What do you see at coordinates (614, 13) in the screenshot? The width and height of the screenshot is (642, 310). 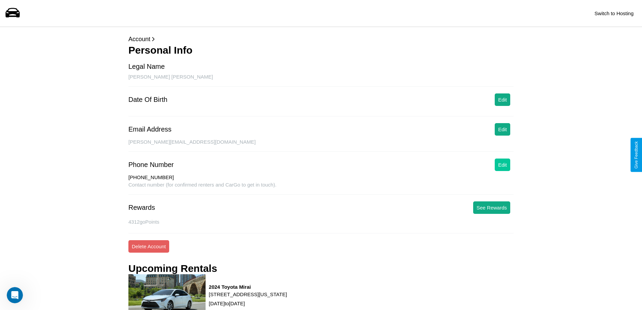 I see `button: Switch to Hosting` at bounding box center [614, 13].